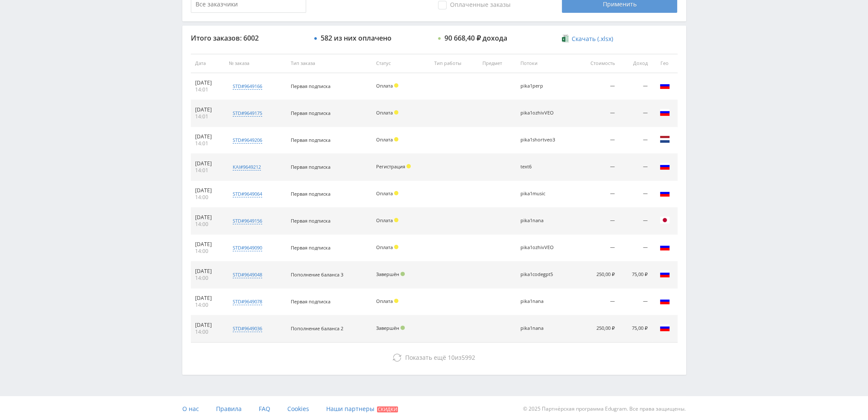  I want to click on span: Наши партнеры, so click(350, 409).